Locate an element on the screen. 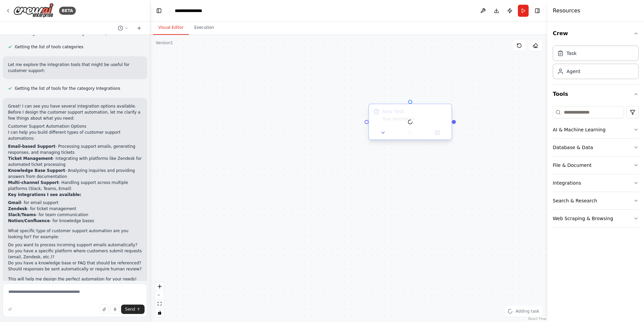 This screenshot has height=322, width=644. button: Crew is located at coordinates (596, 33).